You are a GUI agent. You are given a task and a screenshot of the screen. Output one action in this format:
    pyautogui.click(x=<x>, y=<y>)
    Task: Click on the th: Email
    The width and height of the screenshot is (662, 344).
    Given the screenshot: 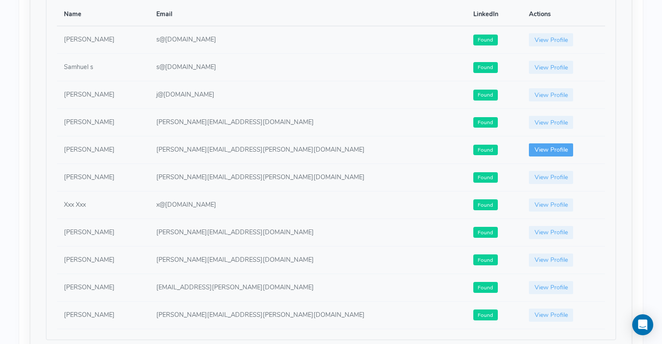 What is the action you would take?
    pyautogui.click(x=308, y=14)
    